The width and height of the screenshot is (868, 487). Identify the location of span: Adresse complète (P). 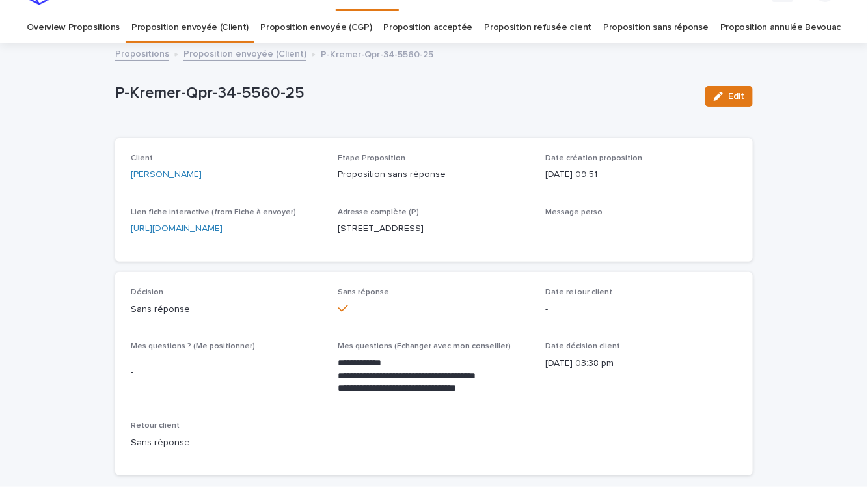
(379, 212).